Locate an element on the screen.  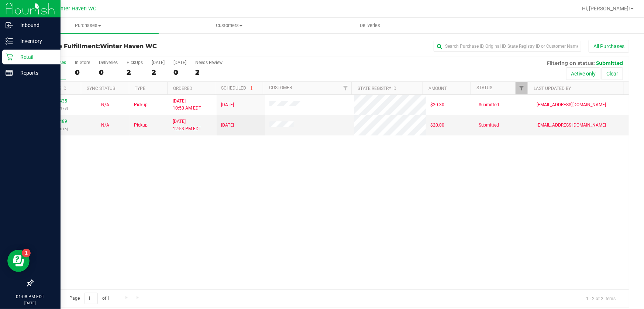
p: Reports is located at coordinates (35, 73).